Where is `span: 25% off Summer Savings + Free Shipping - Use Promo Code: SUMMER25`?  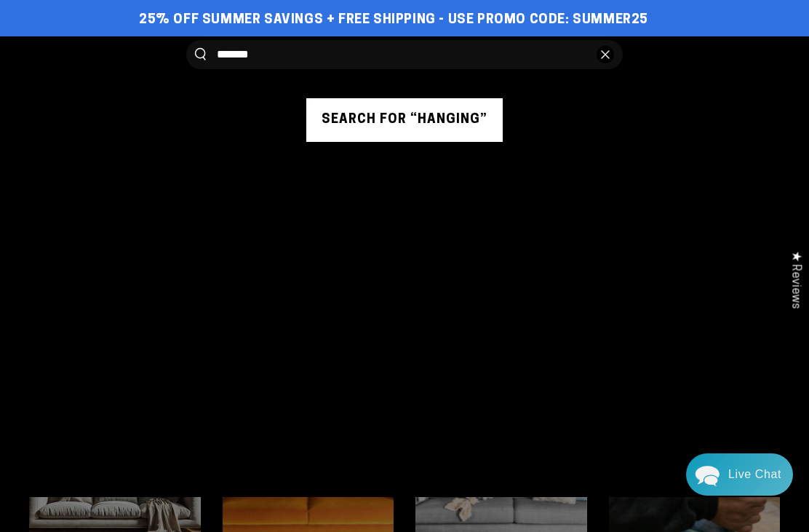 span: 25% off Summer Savings + Free Shipping - Use Promo Code: SUMMER25 is located at coordinates (394, 20).